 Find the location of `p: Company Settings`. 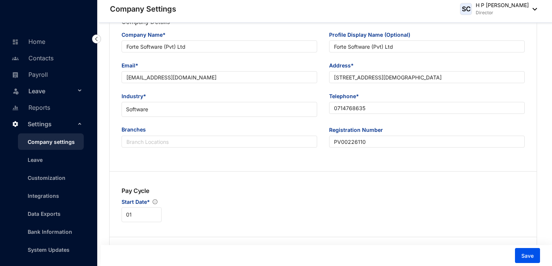

p: Company Settings is located at coordinates (143, 9).